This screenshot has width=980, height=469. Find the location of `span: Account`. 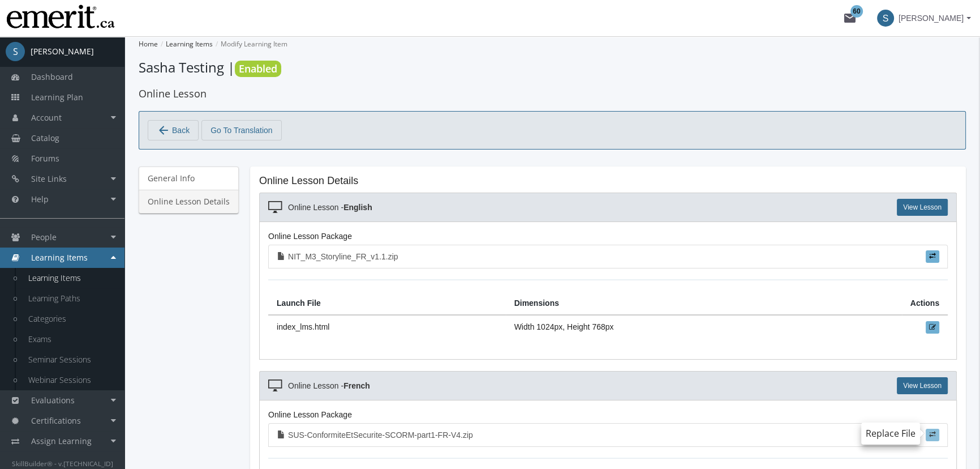

span: Account is located at coordinates (46, 117).